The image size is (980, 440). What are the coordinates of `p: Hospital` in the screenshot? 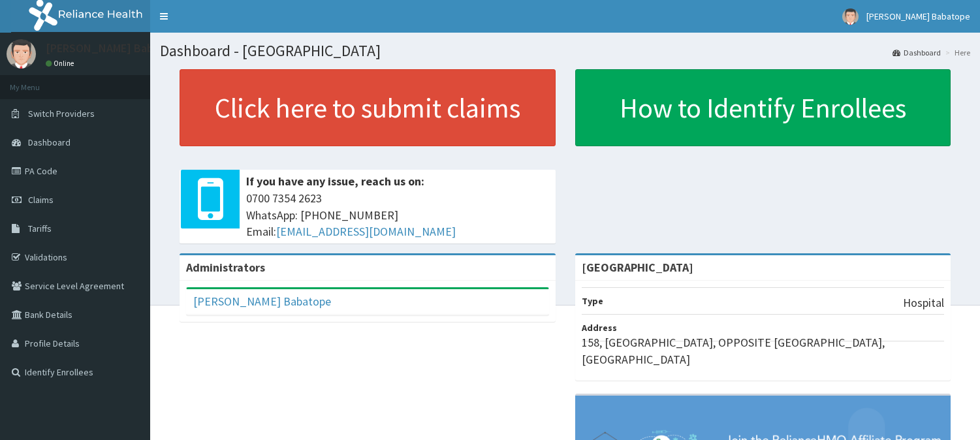 It's located at (923, 303).